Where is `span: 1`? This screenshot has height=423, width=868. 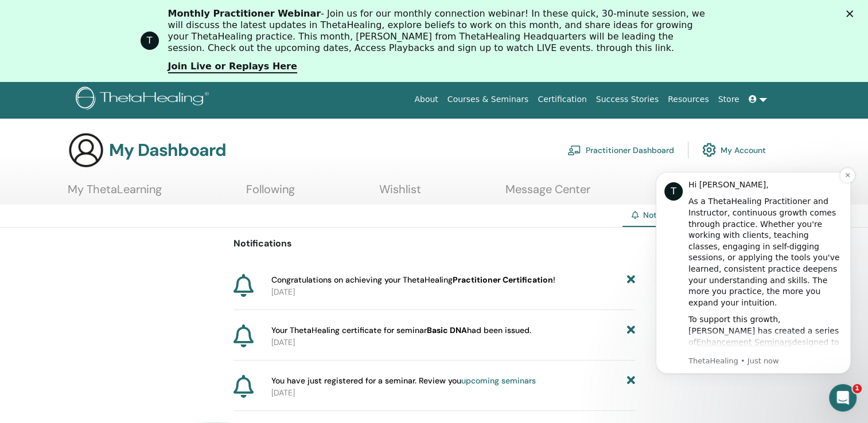 span: 1 is located at coordinates (857, 388).